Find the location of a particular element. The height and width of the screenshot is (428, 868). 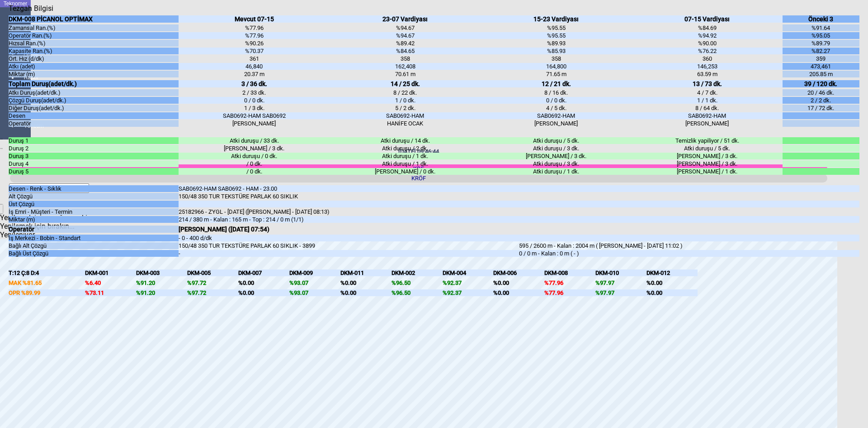

div: %95.05 is located at coordinates (821, 35).